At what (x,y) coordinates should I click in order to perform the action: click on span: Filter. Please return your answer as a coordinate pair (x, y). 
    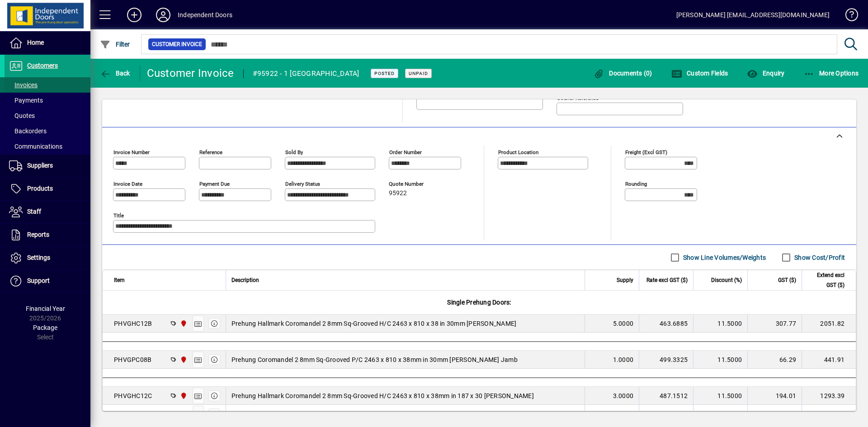
    Looking at the image, I should click on (114, 45).